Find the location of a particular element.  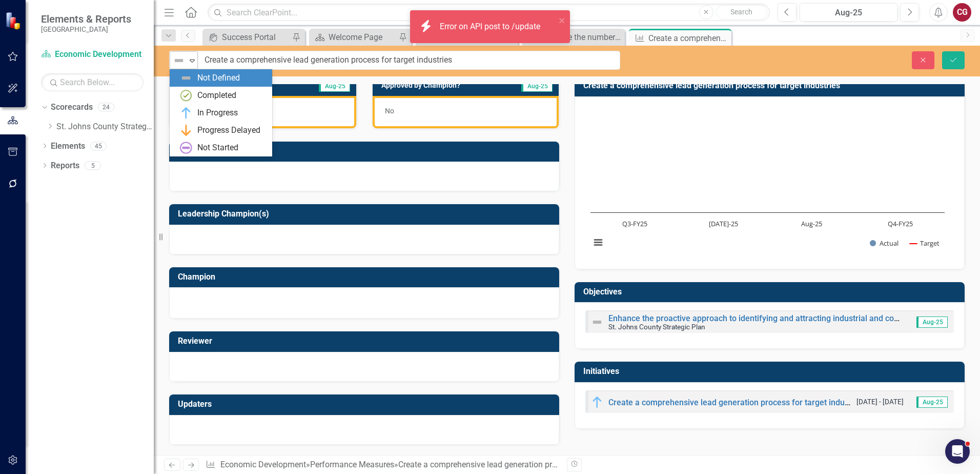

a: Welcome Page is located at coordinates (353, 37).